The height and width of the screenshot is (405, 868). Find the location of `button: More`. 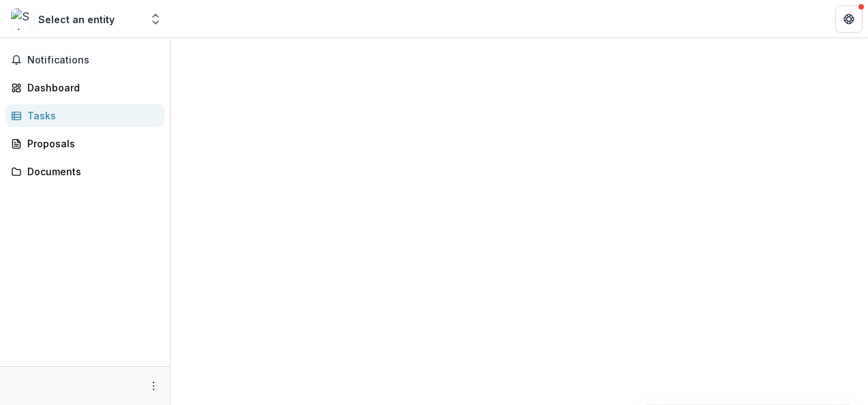

button: More is located at coordinates (153, 386).